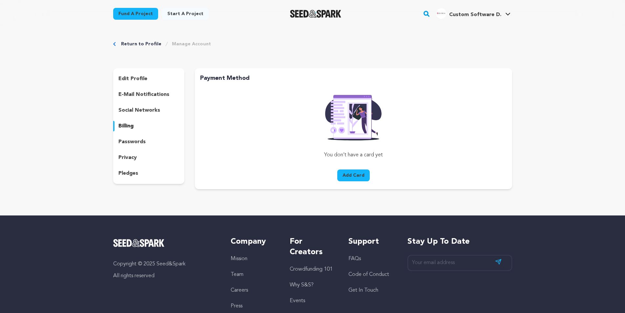 Image resolution: width=625 pixels, height=313 pixels. What do you see at coordinates (353, 155) in the screenshot?
I see `p: You don’t have a card yet` at bounding box center [353, 155].